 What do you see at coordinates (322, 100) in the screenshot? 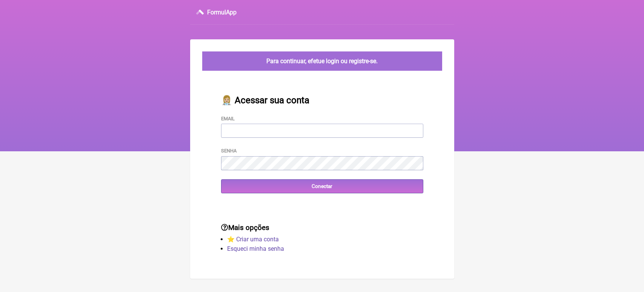
I see `h2: 👩🏼‍⚕️ Acessar sua conta` at bounding box center [322, 100].